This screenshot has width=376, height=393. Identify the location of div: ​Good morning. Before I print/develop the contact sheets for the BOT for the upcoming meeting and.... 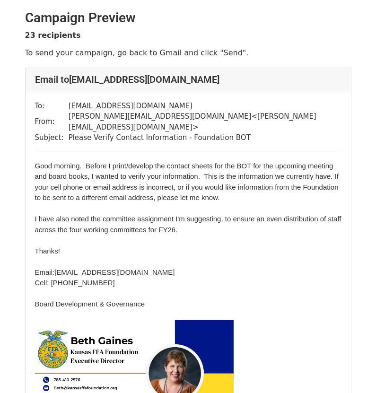
(188, 182).